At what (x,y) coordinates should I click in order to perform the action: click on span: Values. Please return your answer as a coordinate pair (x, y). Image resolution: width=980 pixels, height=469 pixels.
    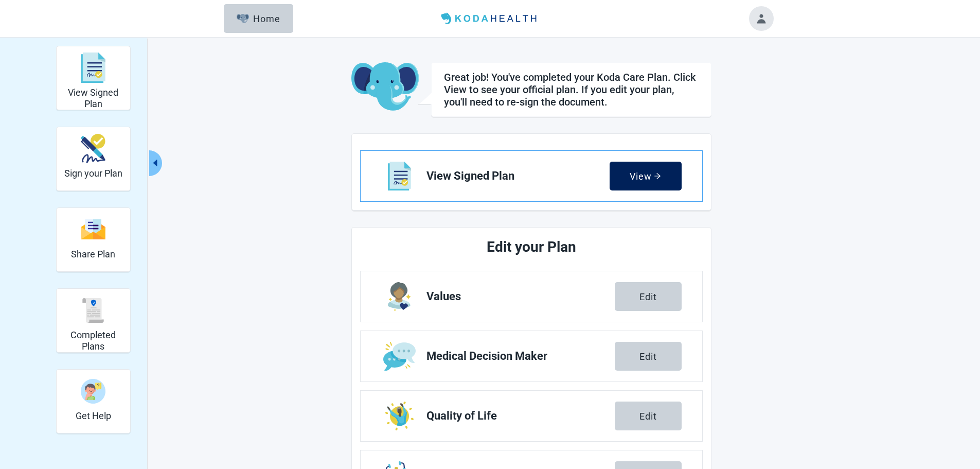
    Looking at the image, I should click on (520, 296).